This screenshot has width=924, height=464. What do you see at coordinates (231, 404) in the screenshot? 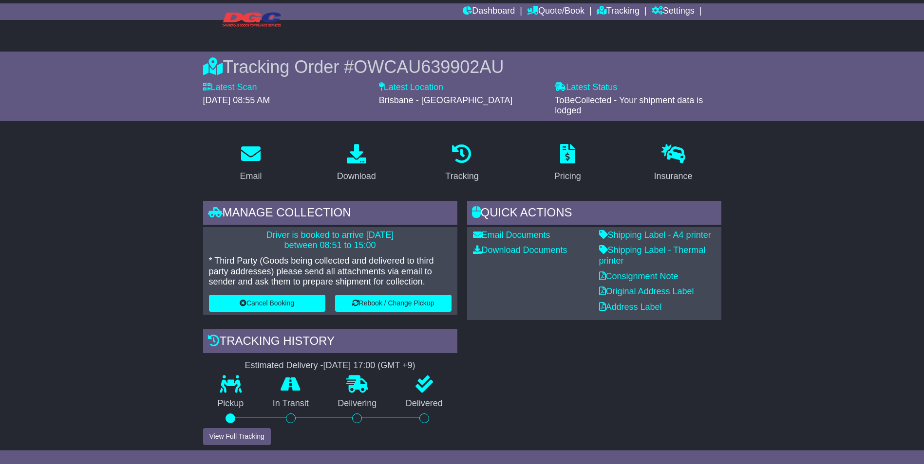
I see `p: Pickup` at bounding box center [231, 404].